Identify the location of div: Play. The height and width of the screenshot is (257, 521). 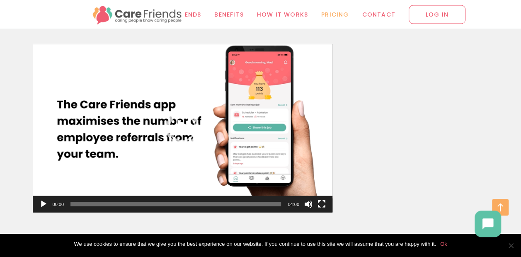
(182, 128).